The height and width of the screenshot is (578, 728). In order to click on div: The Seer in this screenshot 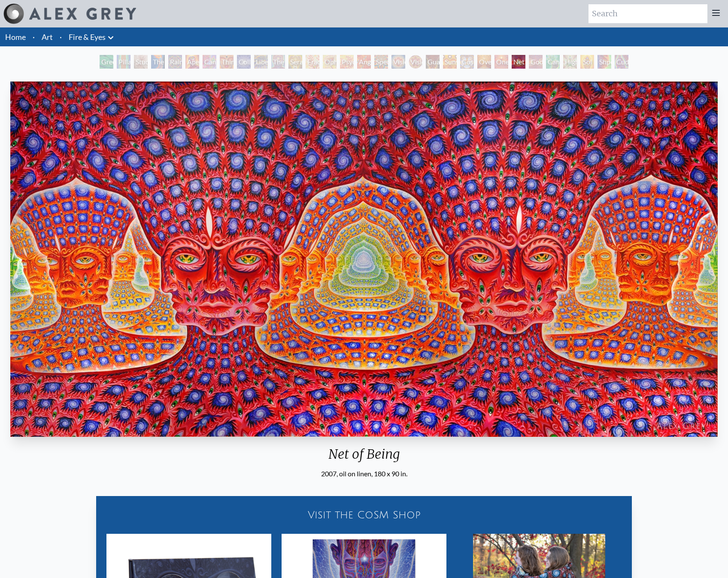, I will do `click(279, 61)`.